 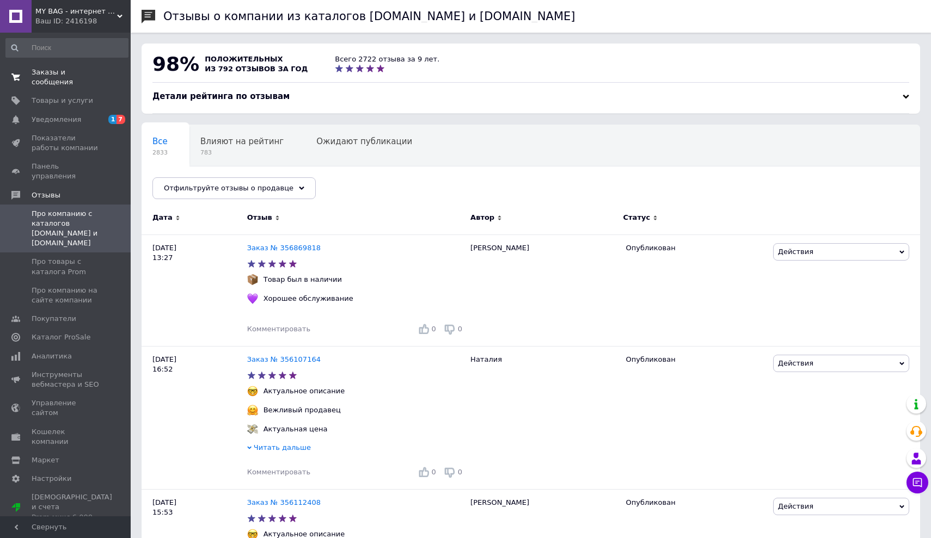 I want to click on span: Все, so click(x=160, y=142).